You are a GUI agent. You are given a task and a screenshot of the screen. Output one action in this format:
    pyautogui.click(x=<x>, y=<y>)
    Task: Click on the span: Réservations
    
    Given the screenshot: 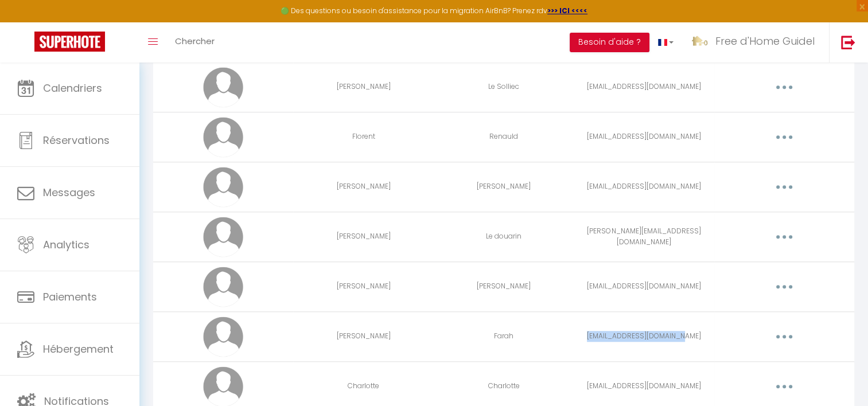 What is the action you would take?
    pyautogui.click(x=76, y=140)
    